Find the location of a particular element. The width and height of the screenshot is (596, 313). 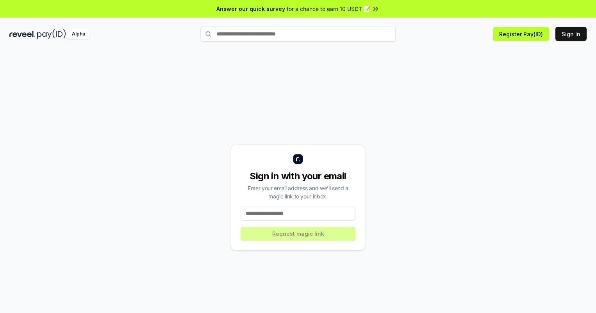

img: reveel_dark is located at coordinates (22, 34).